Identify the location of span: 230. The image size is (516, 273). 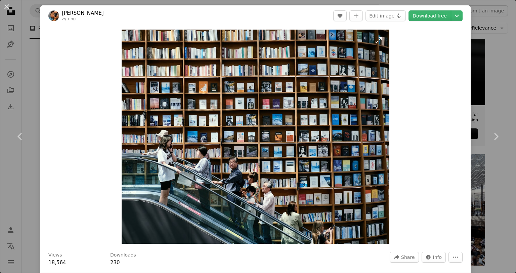
(115, 262).